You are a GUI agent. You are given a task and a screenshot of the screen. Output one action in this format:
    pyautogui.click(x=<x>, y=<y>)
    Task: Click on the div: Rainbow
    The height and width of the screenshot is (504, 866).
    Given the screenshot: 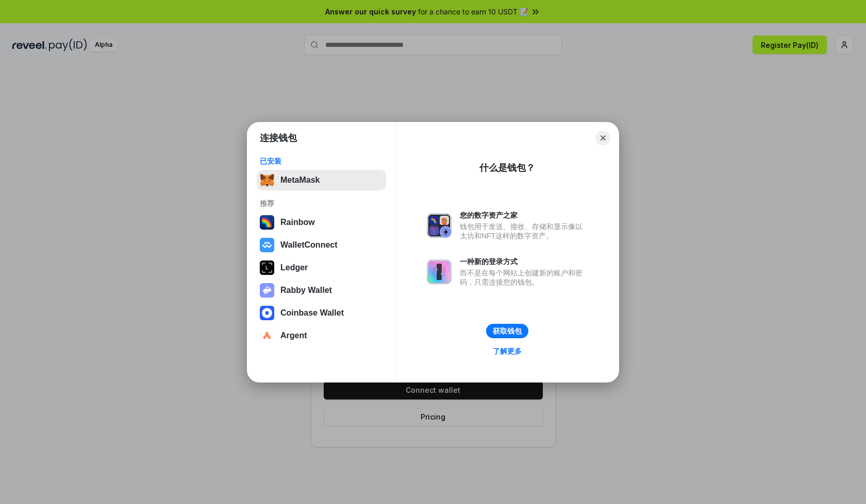 What is the action you would take?
    pyautogui.click(x=297, y=223)
    